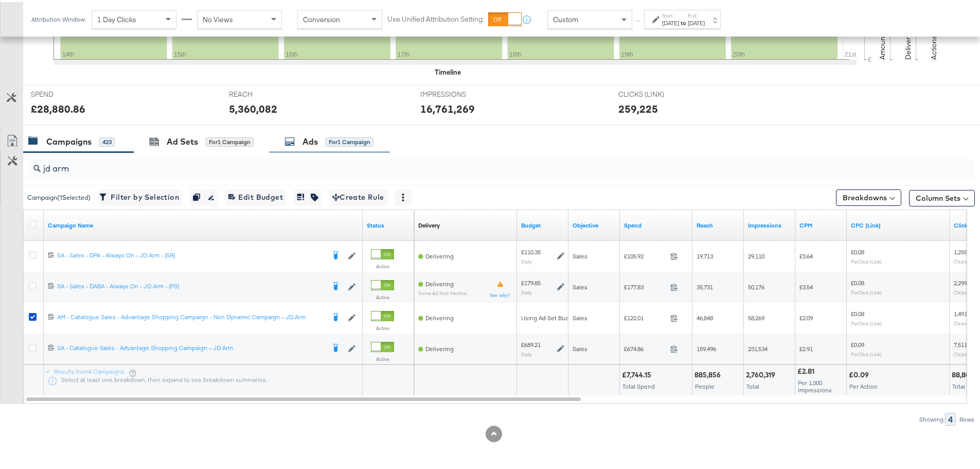 This screenshot has height=469, width=980. Describe the element at coordinates (429, 223) in the screenshot. I see `a: Reflects the ability of your Ad Campaign to achieve delivery based on ad states, schedule and bud...` at that location.